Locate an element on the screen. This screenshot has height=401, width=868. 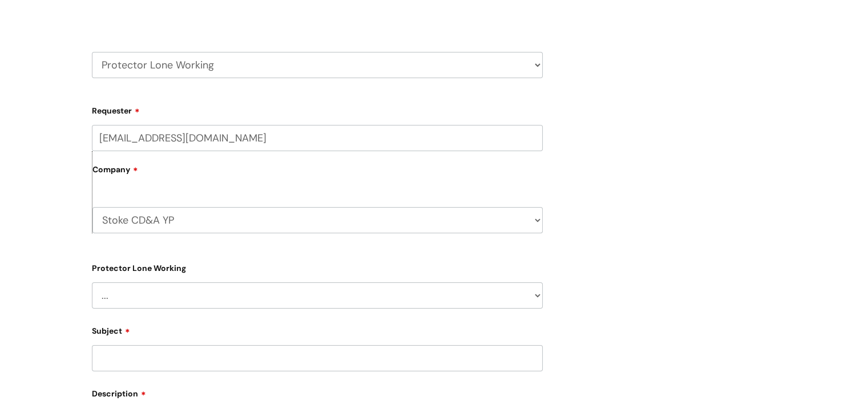
label: Subject is located at coordinates (317, 329).